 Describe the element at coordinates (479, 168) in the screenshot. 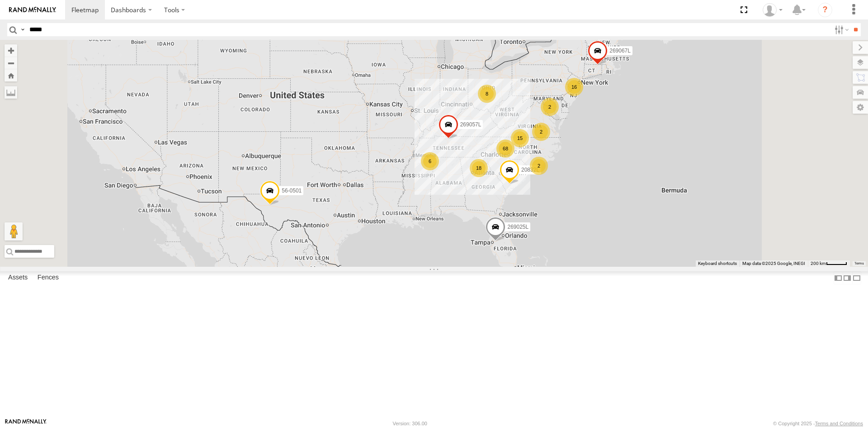

I see `div: 18` at that location.